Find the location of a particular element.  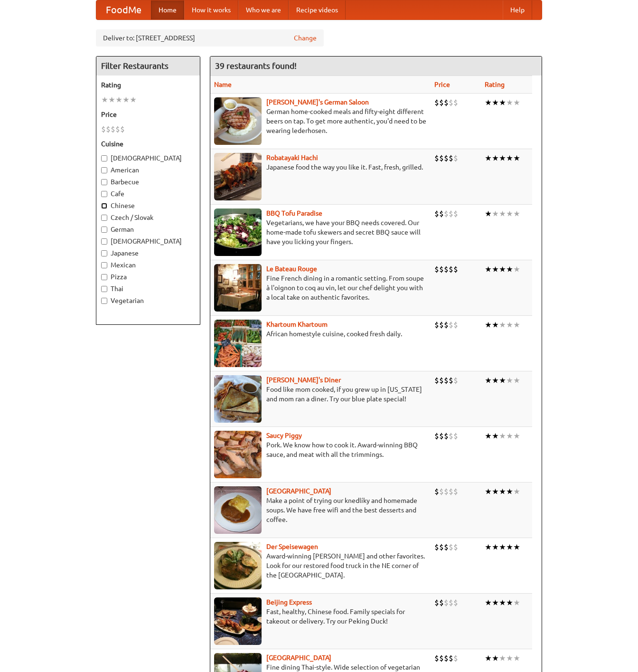

a: Name is located at coordinates (222, 85).